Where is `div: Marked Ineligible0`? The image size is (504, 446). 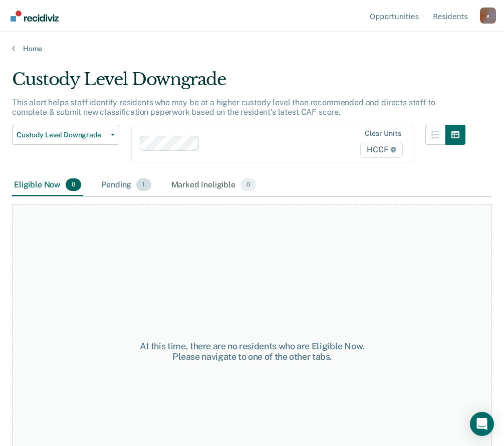
div: Marked Ineligible0 is located at coordinates (214, 186).